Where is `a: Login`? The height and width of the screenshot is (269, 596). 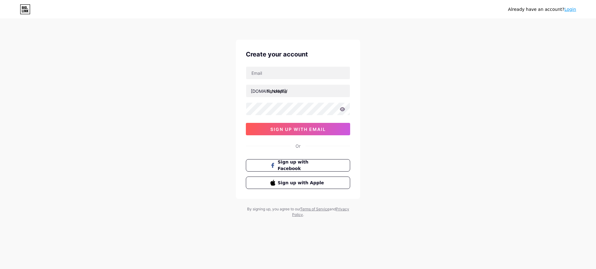
a: Login is located at coordinates (570, 9).